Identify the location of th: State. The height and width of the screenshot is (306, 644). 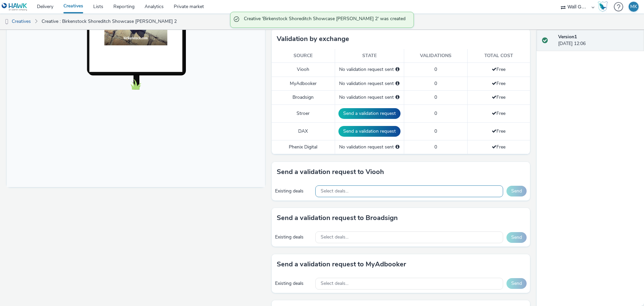
(369, 56).